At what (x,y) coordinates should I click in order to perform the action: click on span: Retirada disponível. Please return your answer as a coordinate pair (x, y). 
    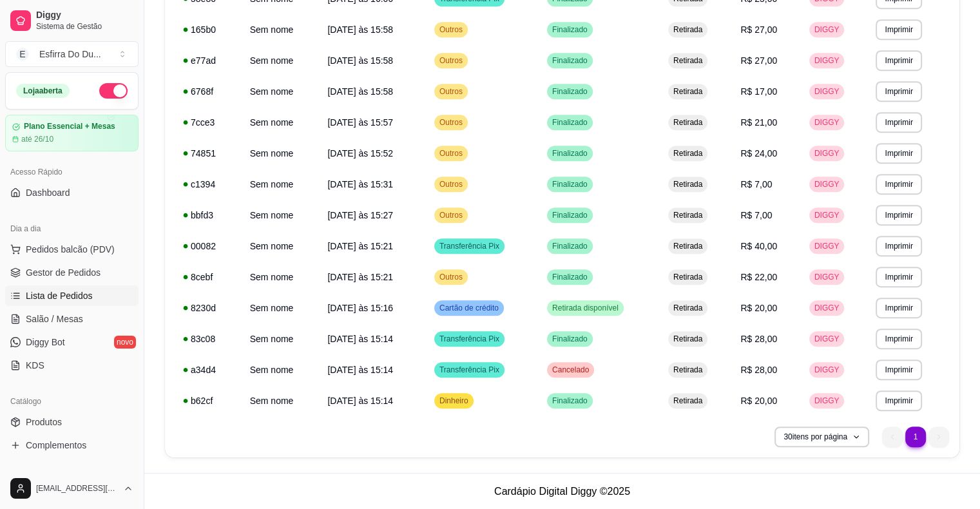
    Looking at the image, I should click on (585, 308).